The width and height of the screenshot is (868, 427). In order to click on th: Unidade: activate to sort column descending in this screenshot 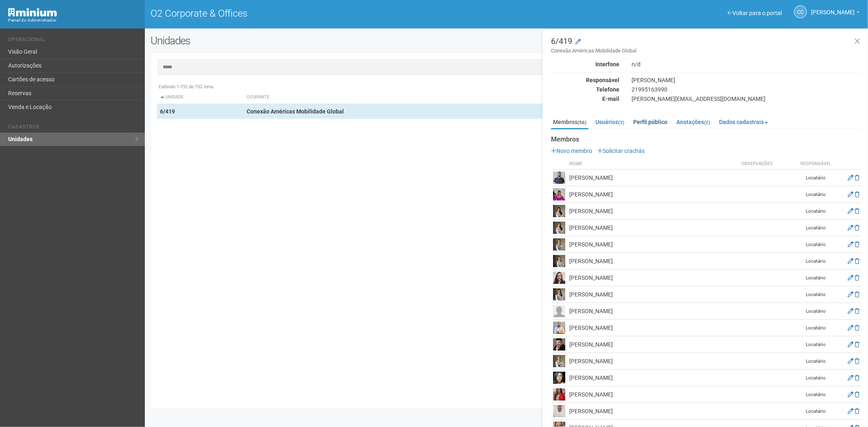, I will do `click(200, 97)`.